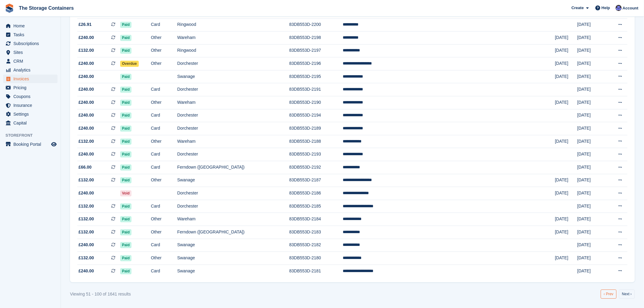  Describe the element at coordinates (85, 167) in the screenshot. I see `span: £66.00` at that location.